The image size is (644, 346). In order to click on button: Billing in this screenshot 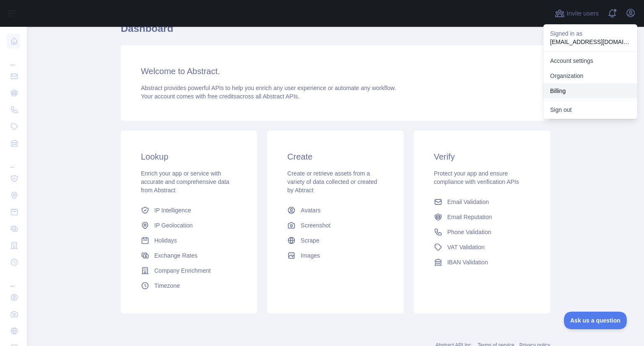, I will do `click(590, 91)`.